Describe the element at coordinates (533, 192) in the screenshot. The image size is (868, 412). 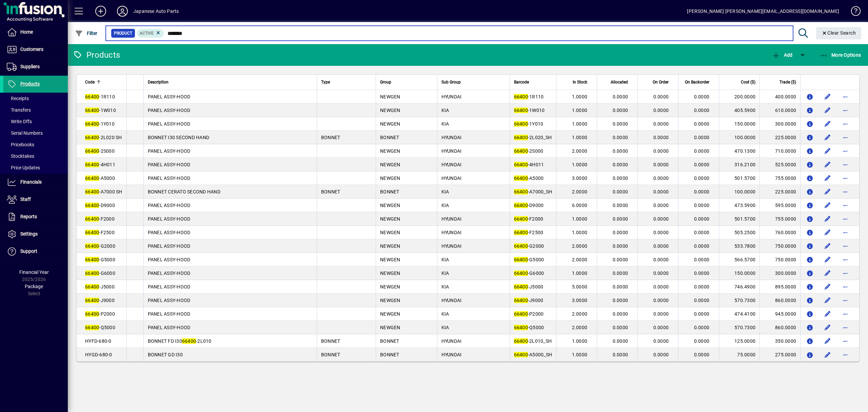
I see `span: -A7000_SH` at that location.